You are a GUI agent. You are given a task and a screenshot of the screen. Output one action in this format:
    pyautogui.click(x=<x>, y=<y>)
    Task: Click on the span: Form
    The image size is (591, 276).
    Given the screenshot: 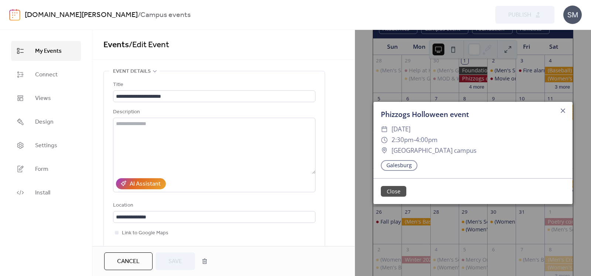 What is the action you would take?
    pyautogui.click(x=42, y=170)
    